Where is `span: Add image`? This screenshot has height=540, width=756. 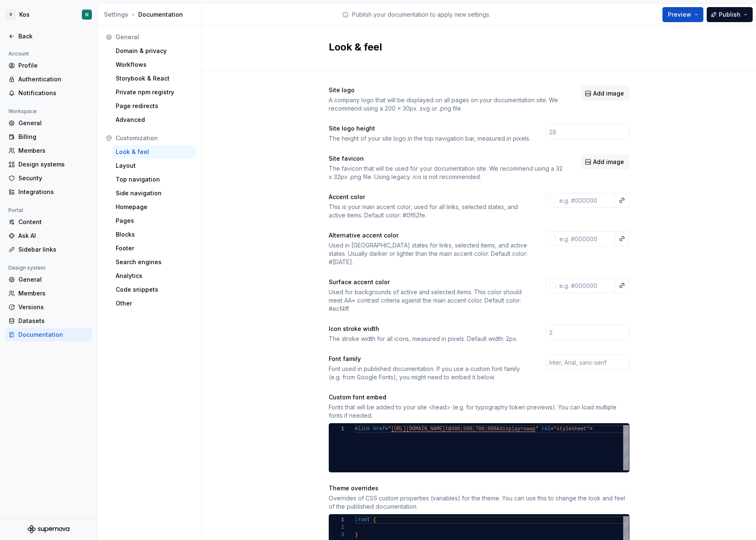 span: Add image is located at coordinates (608, 162).